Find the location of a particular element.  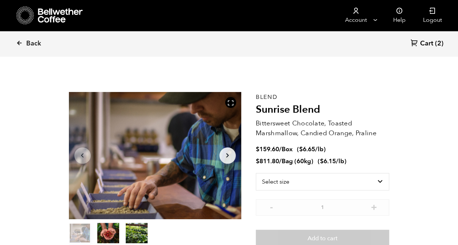

span: Box is located at coordinates (287, 149).